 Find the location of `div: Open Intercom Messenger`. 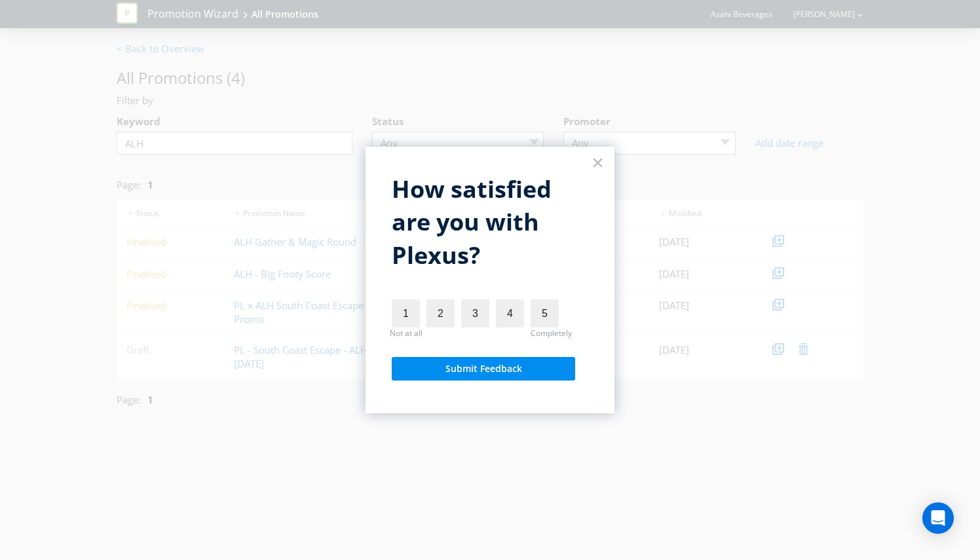

div: Open Intercom Messenger is located at coordinates (938, 518).